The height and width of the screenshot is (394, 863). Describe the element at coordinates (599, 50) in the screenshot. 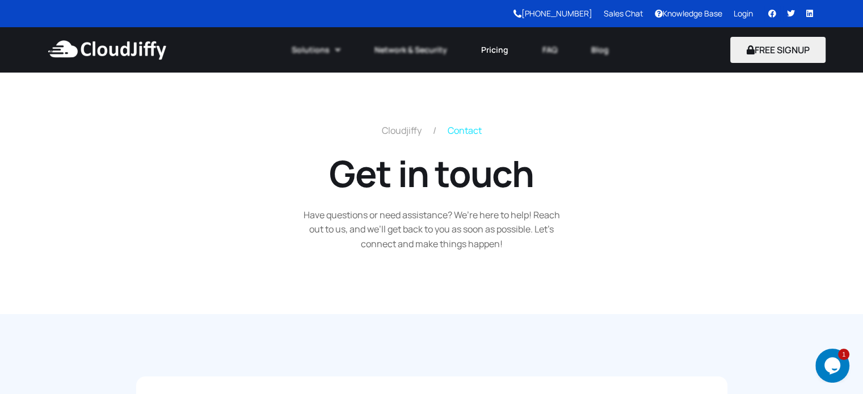

I see `a: Blog` at that location.